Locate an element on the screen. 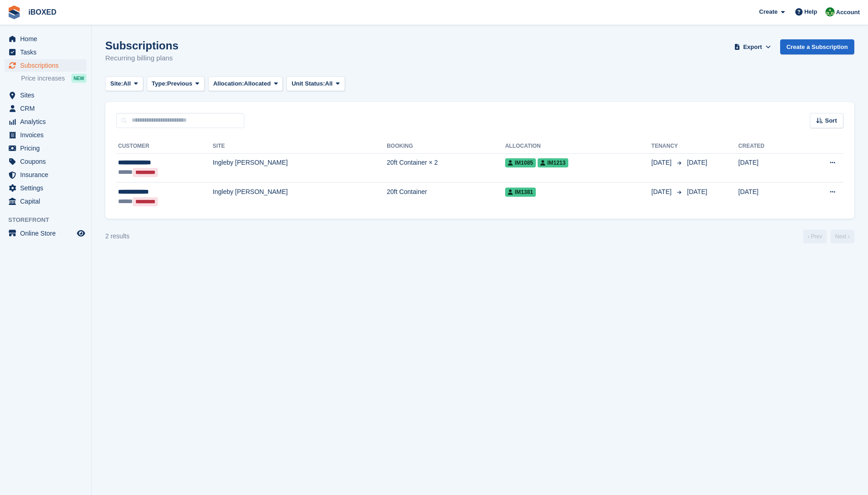 This screenshot has height=495, width=868. span: Export is located at coordinates (753, 47).